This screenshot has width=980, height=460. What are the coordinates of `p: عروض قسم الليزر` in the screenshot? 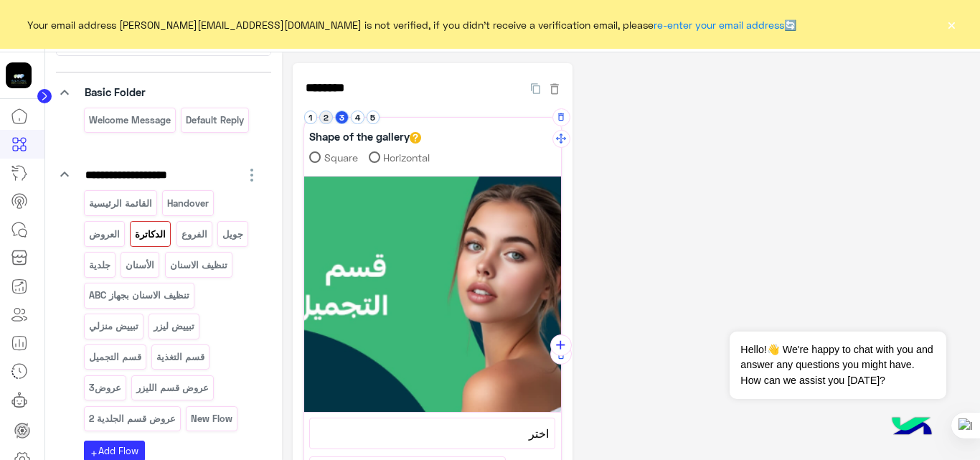 It's located at (173, 387).